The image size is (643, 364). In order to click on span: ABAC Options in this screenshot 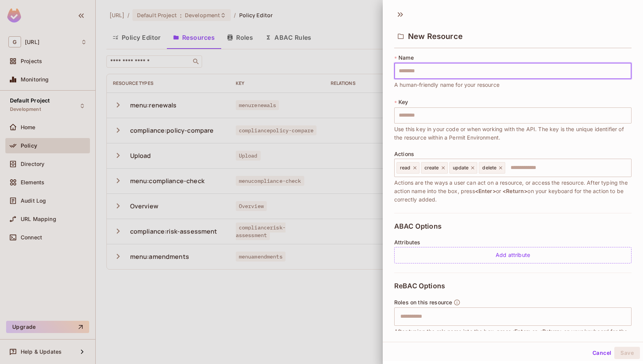, I will do `click(418, 226)`.